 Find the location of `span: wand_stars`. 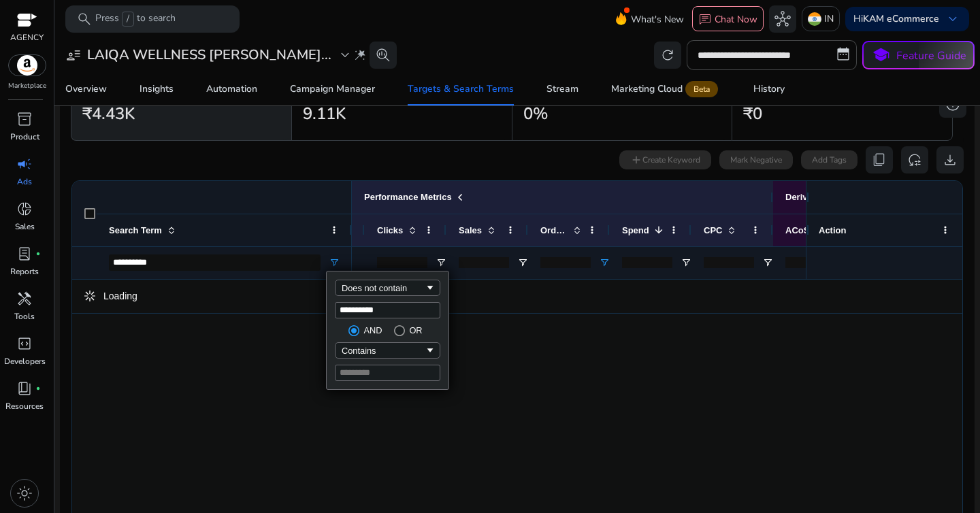

span: wand_stars is located at coordinates (360, 55).